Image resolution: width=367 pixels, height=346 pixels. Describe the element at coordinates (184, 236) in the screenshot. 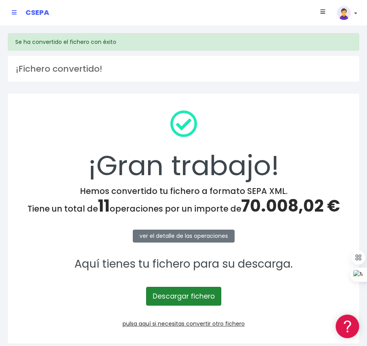

I see `a: ver el detalle de las operaciones` at that location.